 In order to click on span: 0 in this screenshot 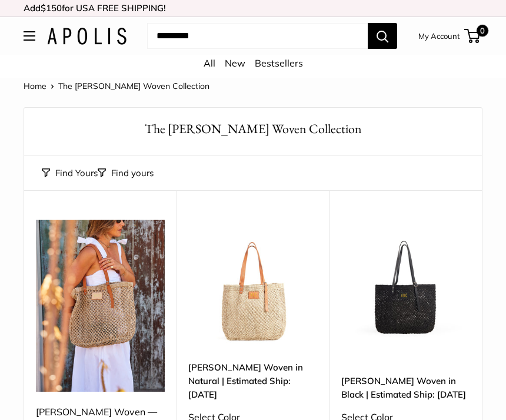, I will do `click(482, 30)`.